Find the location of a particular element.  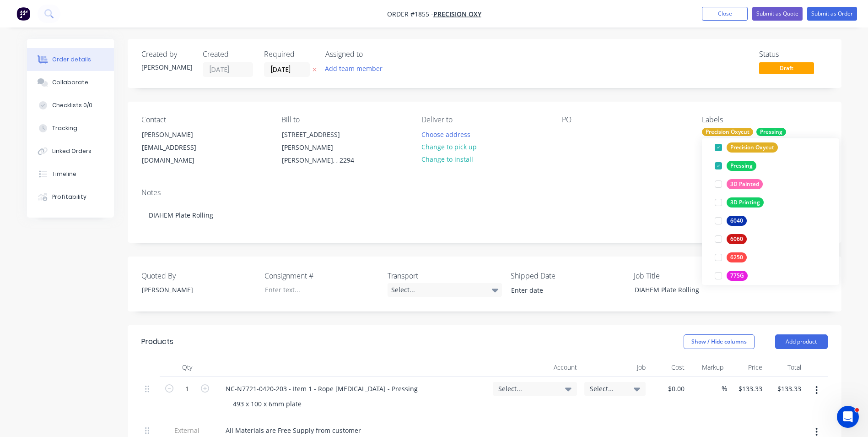

button: Order details is located at coordinates (70, 59).